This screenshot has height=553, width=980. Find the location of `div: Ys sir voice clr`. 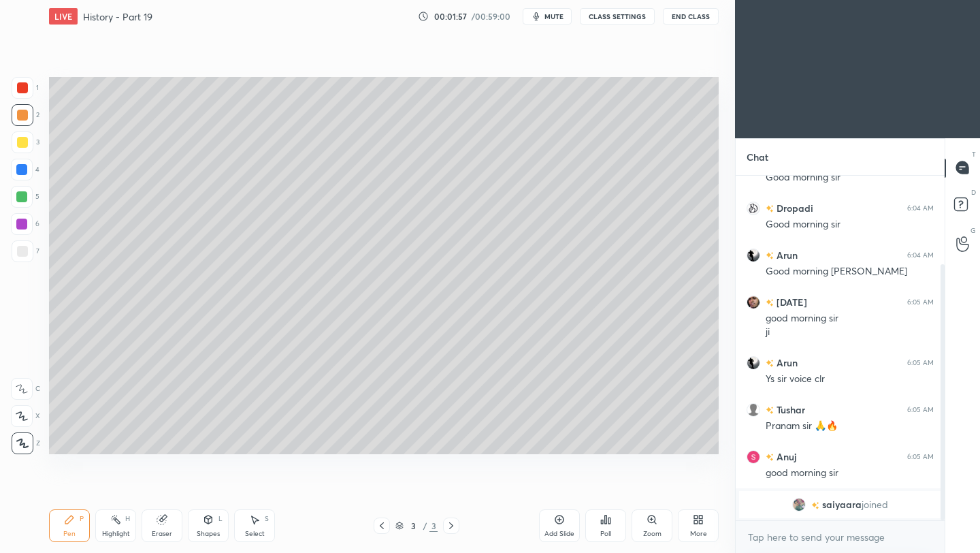

div: Ys sir voice clr is located at coordinates (849, 379).